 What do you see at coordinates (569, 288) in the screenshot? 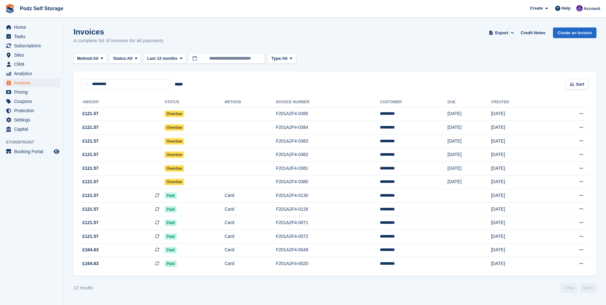
I see `a: Previous` at bounding box center [569, 288].